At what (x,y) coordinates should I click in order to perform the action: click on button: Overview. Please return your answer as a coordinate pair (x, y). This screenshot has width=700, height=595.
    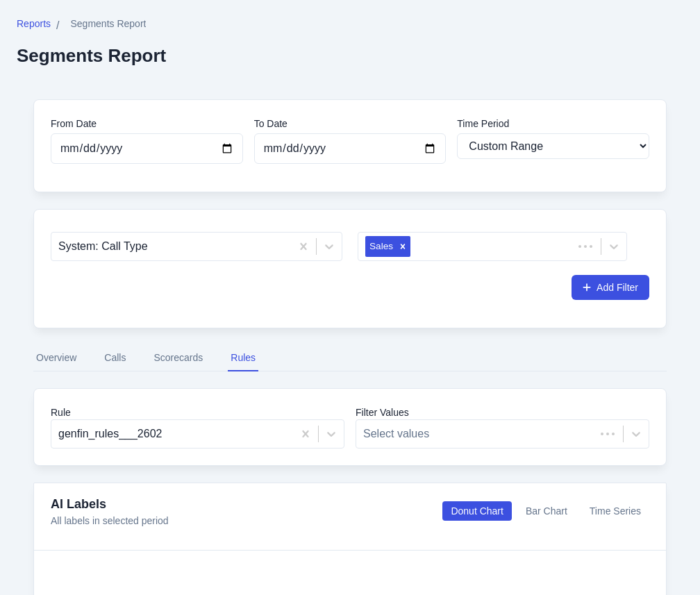
    Looking at the image, I should click on (57, 358).